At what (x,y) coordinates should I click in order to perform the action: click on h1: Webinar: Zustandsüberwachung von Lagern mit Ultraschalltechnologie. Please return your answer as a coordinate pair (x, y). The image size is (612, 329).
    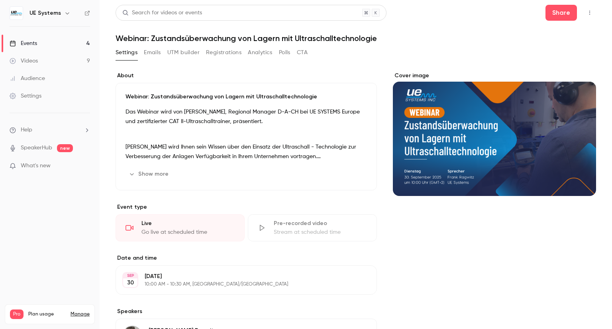
    Looking at the image, I should click on (356, 38).